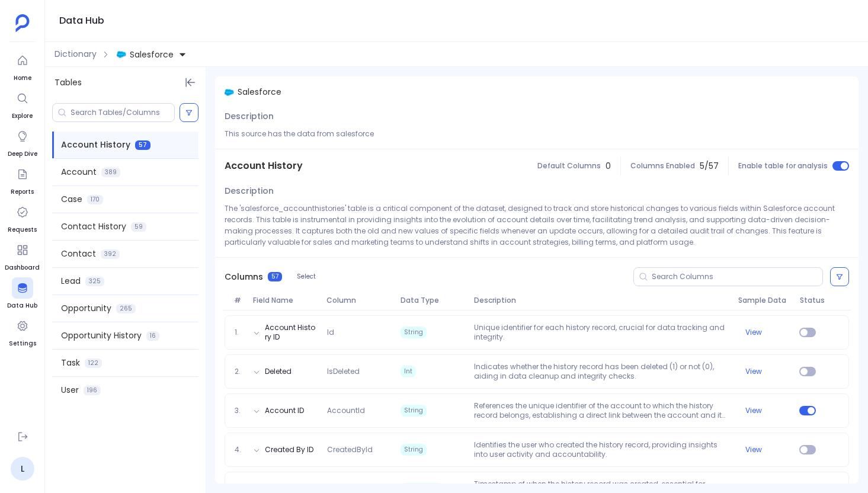 This screenshot has height=493, width=868. I want to click on span: 3., so click(239, 411).